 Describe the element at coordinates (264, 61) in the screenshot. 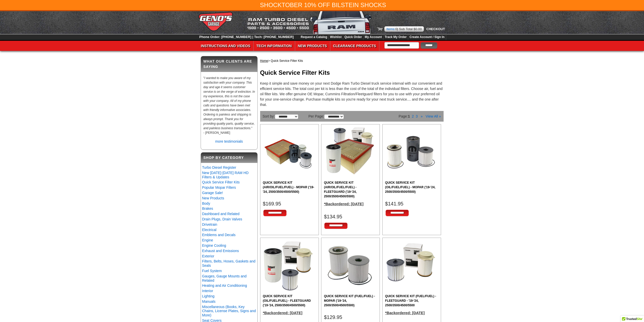

I see `a: Home` at that location.